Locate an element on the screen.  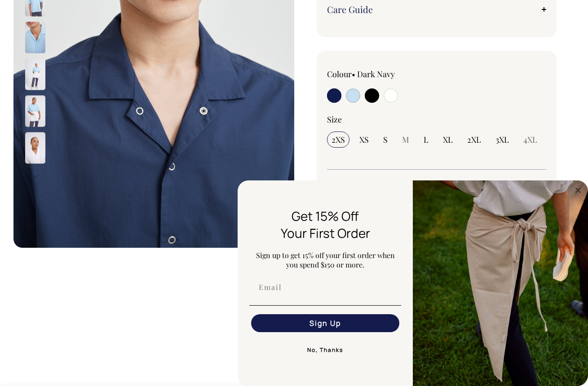
button: Close dialog is located at coordinates (578, 190).